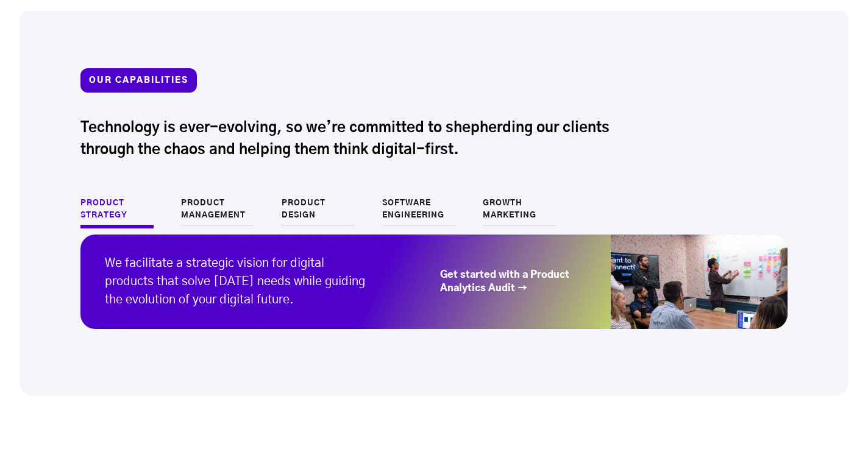 This screenshot has width=868, height=452. What do you see at coordinates (519, 211) in the screenshot?
I see `a: Growth Marketing` at bounding box center [519, 211].